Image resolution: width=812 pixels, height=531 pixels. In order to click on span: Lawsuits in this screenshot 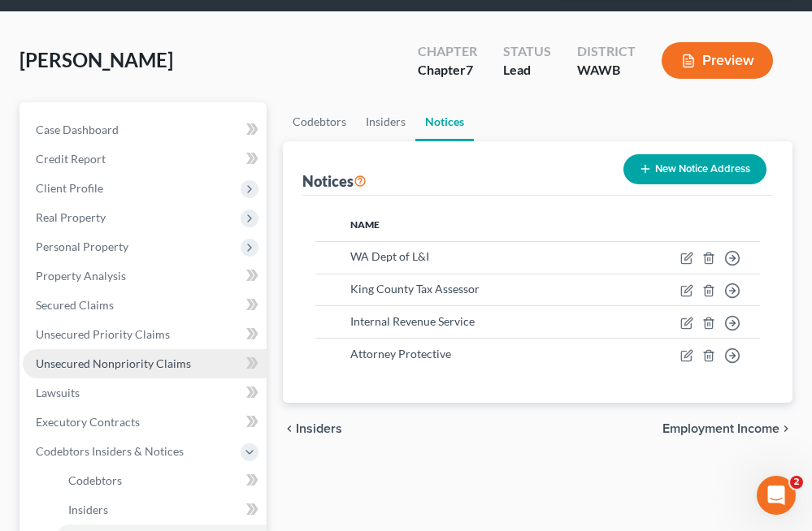, I will do `click(58, 392)`.